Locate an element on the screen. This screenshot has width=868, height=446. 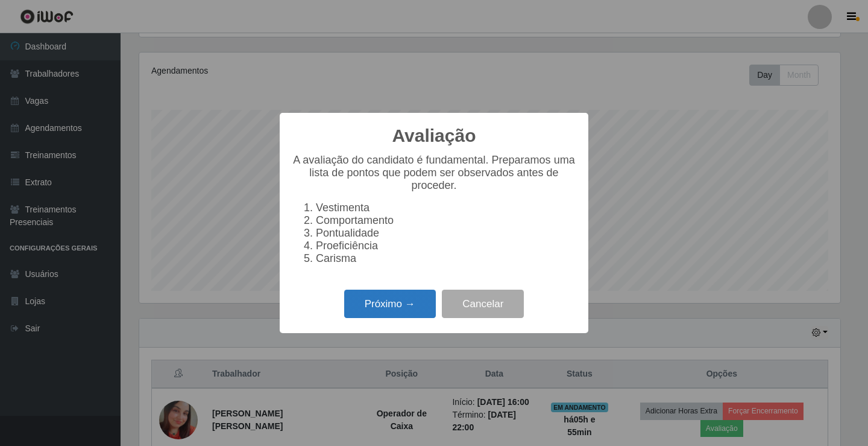
button: Cancelar is located at coordinates (483, 303).